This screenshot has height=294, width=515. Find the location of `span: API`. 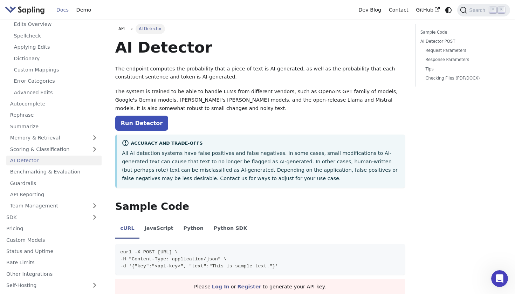

span: API is located at coordinates (122, 29).